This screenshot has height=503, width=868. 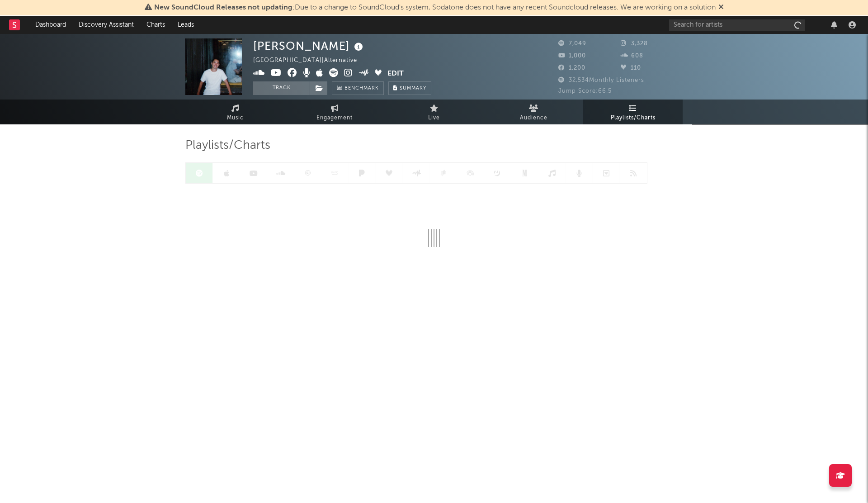 What do you see at coordinates (235, 118) in the screenshot?
I see `span: Music` at bounding box center [235, 118].